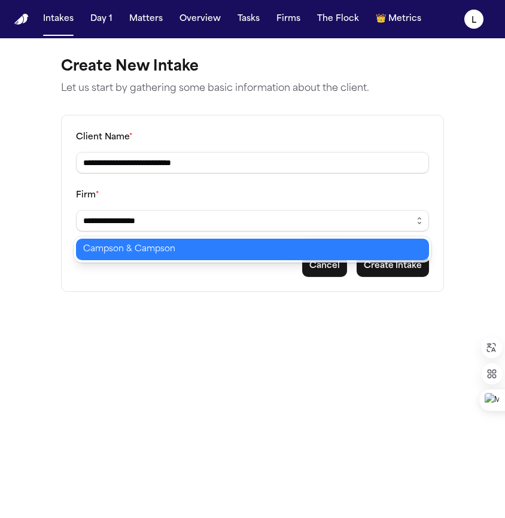 Image resolution: width=505 pixels, height=518 pixels. What do you see at coordinates (248, 19) in the screenshot?
I see `button: Tasks` at bounding box center [248, 19].